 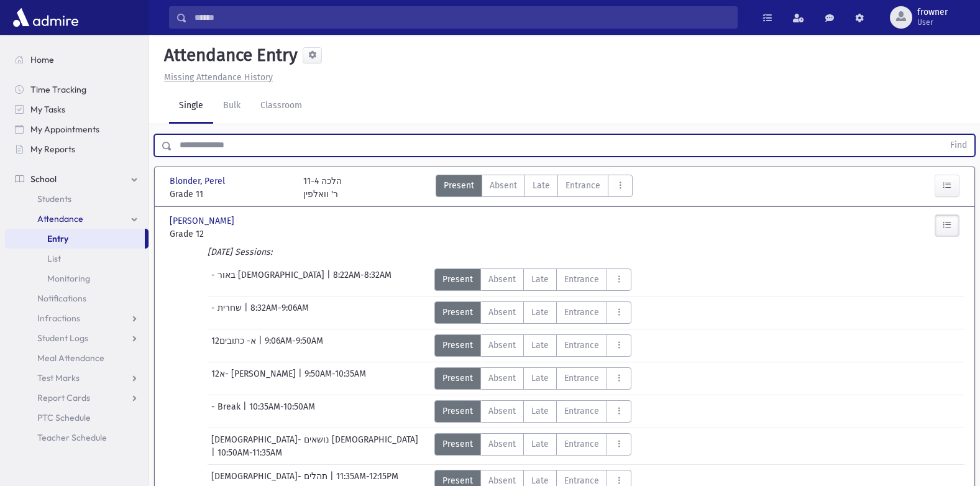 I want to click on a: List, so click(x=77, y=259).